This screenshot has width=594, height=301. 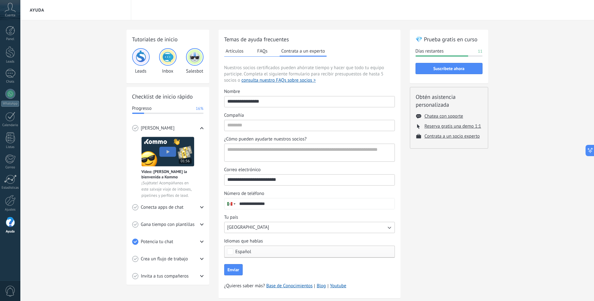 What do you see at coordinates (310, 180) in the screenshot?
I see `input: Correo electrónico` at bounding box center [310, 180].